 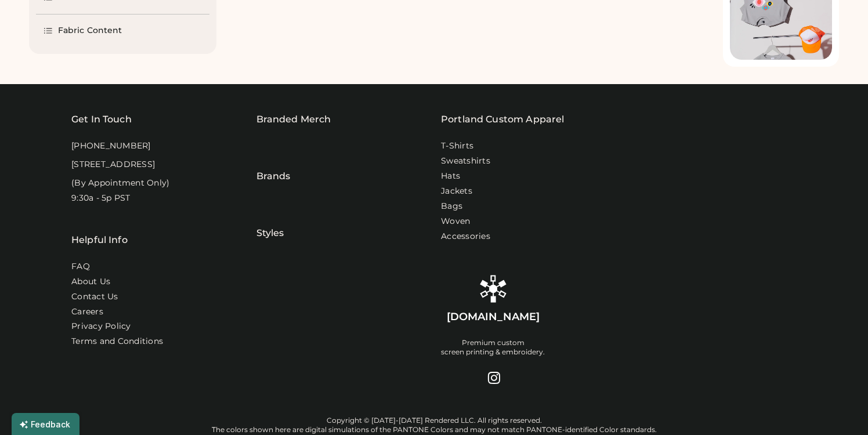 I want to click on a: Privacy Policy, so click(x=101, y=327).